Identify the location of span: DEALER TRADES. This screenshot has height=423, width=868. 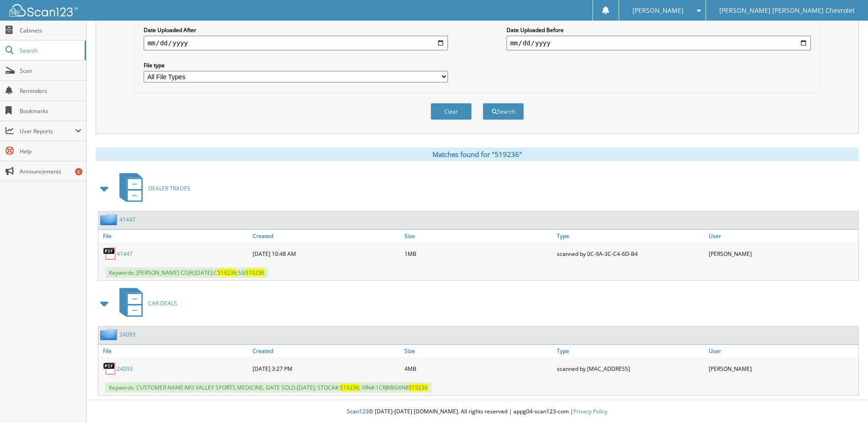
(169, 188).